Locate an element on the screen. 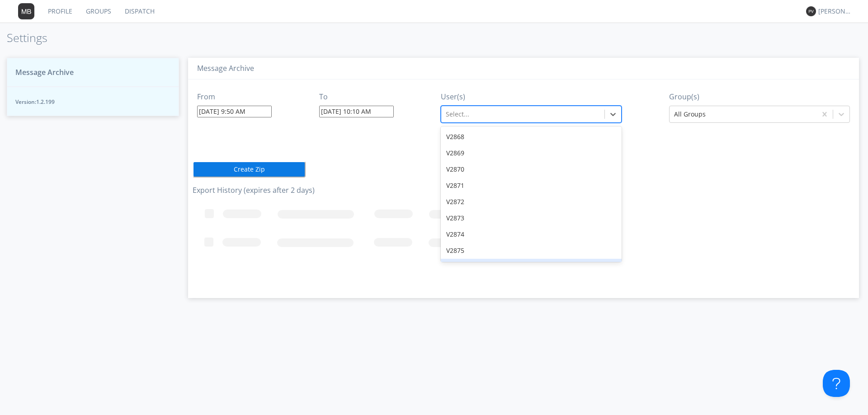  div: V2874 is located at coordinates (531, 234).